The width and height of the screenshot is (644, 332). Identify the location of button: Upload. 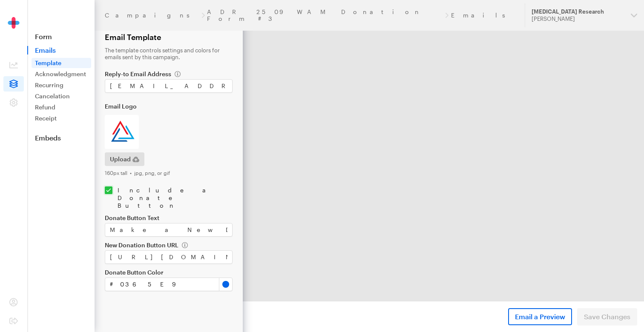
(124, 159).